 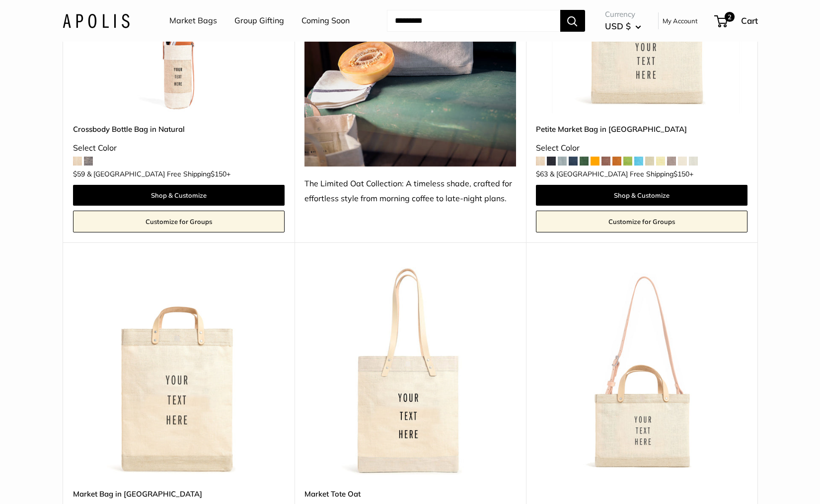 I want to click on img: Market Tote Oat, so click(x=410, y=373).